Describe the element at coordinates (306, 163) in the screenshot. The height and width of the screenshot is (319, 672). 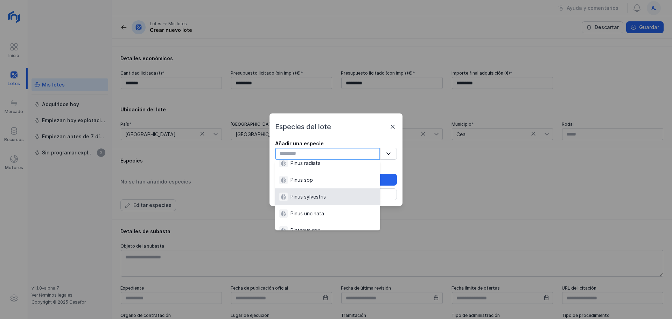
I see `div: Pinus radiata` at that location.